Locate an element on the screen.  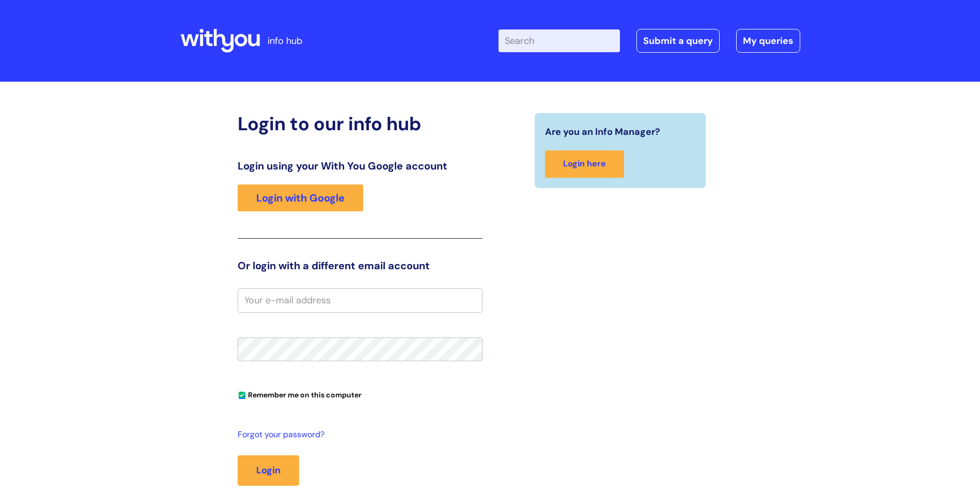
a: Submit a query is located at coordinates (678, 41).